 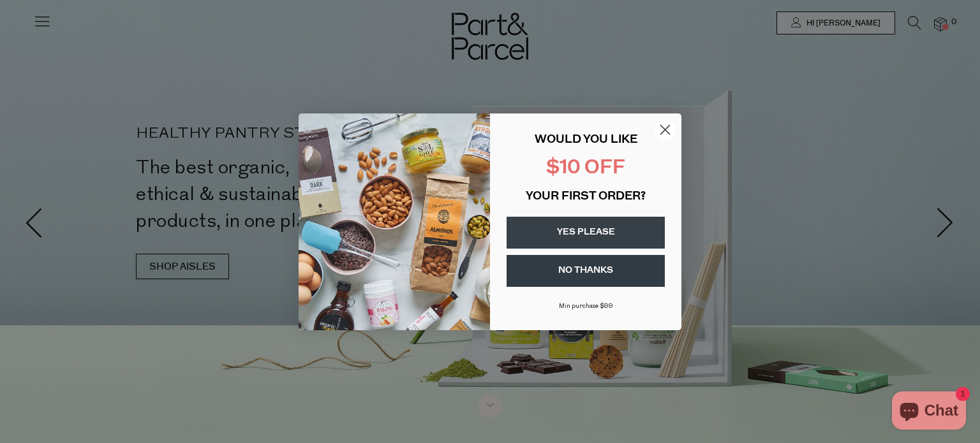 What do you see at coordinates (665, 129) in the screenshot?
I see `button: Close dialog` at bounding box center [665, 129].